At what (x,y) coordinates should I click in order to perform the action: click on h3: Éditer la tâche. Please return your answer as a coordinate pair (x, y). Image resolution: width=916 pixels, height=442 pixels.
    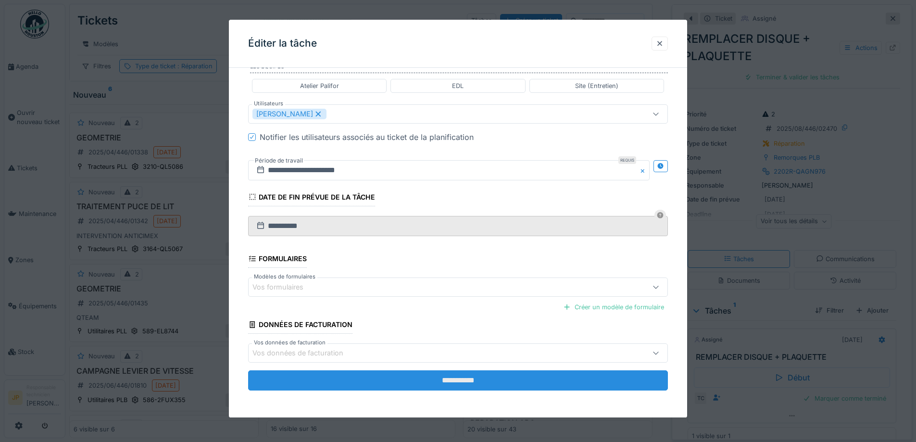
    Looking at the image, I should click on (282, 43).